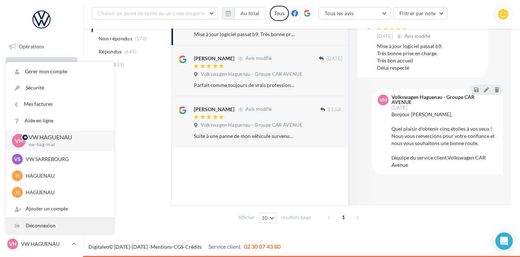 Image resolution: width=520 pixels, height=257 pixels. What do you see at coordinates (420, 13) in the screenshot?
I see `button: Filtrer par note` at bounding box center [420, 13].